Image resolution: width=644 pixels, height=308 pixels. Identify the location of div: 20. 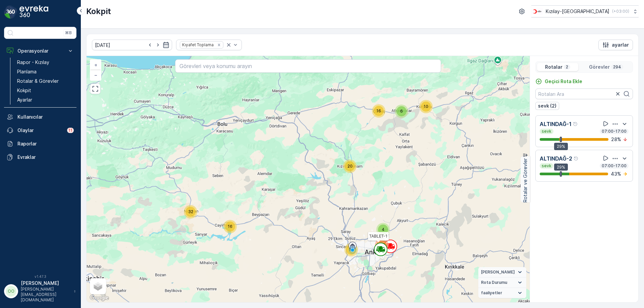
(350, 166).